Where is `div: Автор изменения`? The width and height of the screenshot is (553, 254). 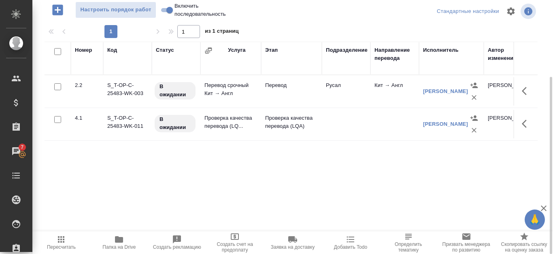 div: Автор изменения is located at coordinates (508, 54).